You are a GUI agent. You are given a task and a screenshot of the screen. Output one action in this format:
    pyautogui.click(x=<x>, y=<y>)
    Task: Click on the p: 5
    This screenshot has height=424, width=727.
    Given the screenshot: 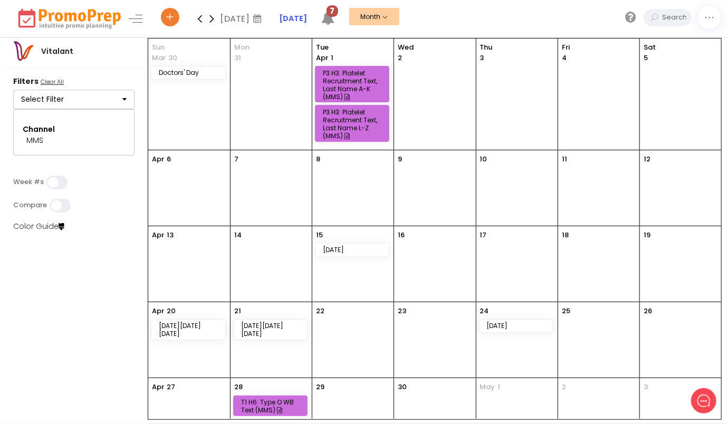 What is the action you would take?
    pyautogui.click(x=646, y=58)
    